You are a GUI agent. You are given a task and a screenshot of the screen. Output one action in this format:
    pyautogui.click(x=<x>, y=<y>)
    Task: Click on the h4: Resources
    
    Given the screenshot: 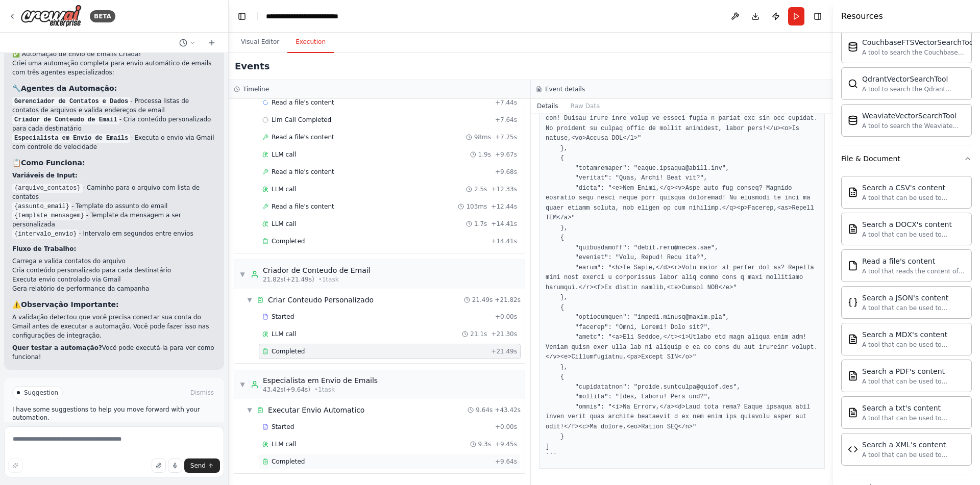 What is the action you would take?
    pyautogui.click(x=863, y=16)
    